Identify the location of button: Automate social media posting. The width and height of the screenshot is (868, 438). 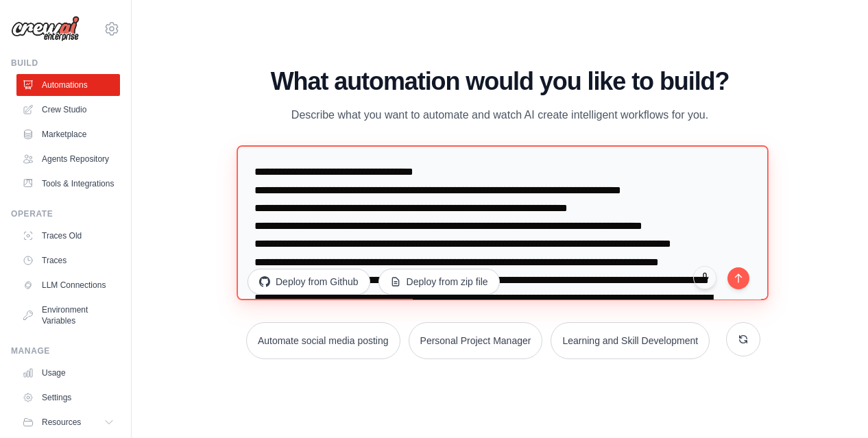
(323, 341).